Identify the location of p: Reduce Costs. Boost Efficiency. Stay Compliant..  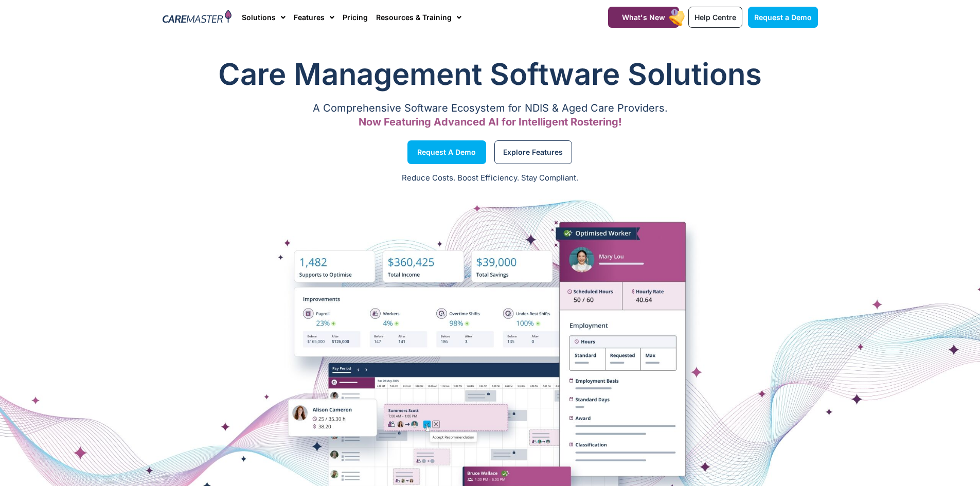
(489, 178).